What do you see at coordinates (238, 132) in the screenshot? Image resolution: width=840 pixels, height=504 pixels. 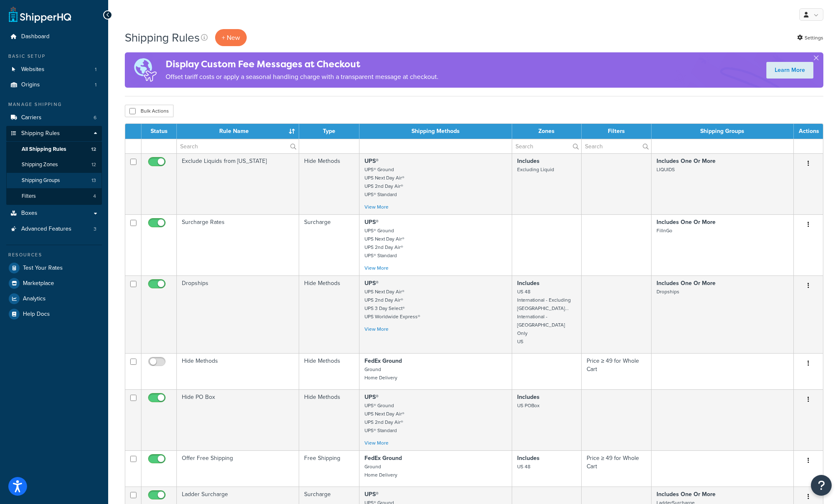 I see `th: Rule Name : activate to sort column ascending` at bounding box center [238, 132].